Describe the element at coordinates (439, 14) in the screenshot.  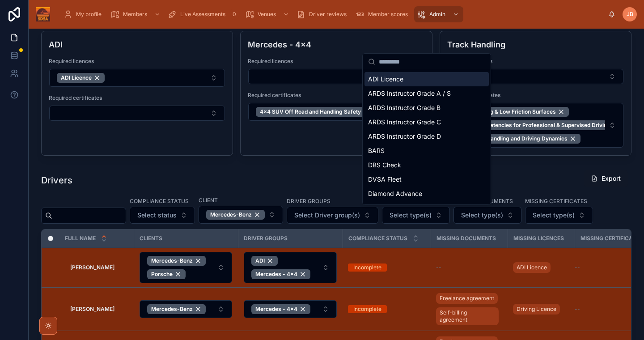
I see `a: Admin` at that location.